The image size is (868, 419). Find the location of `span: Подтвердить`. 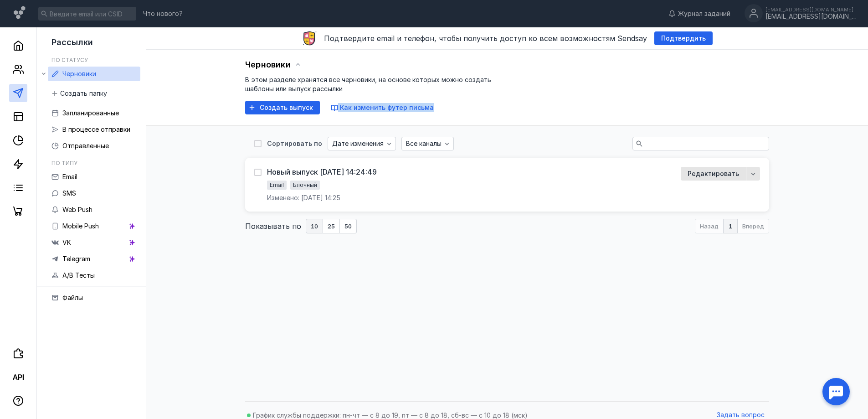

span: Подтвердить is located at coordinates (684, 39).